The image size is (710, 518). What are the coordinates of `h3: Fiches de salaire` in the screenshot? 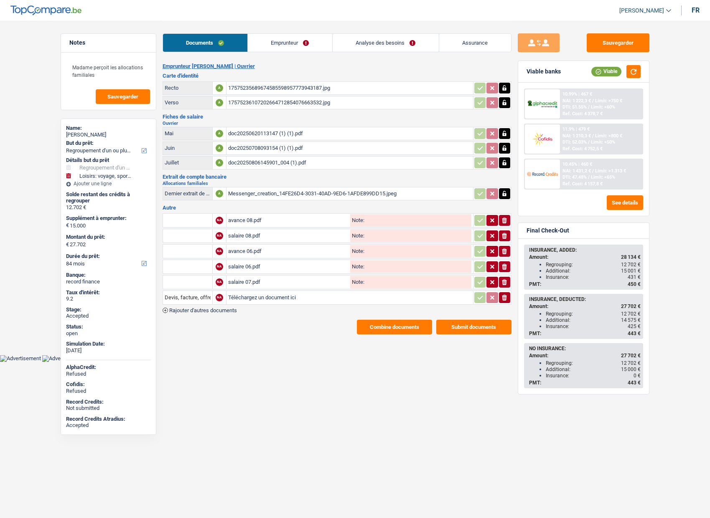 It's located at (337, 117).